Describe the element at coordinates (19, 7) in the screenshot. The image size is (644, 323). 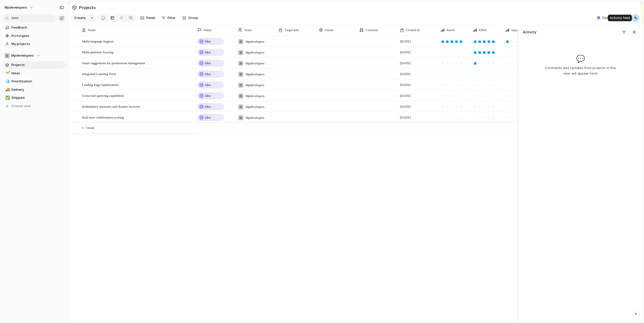
I see `button: mpdevelopers` at that location.